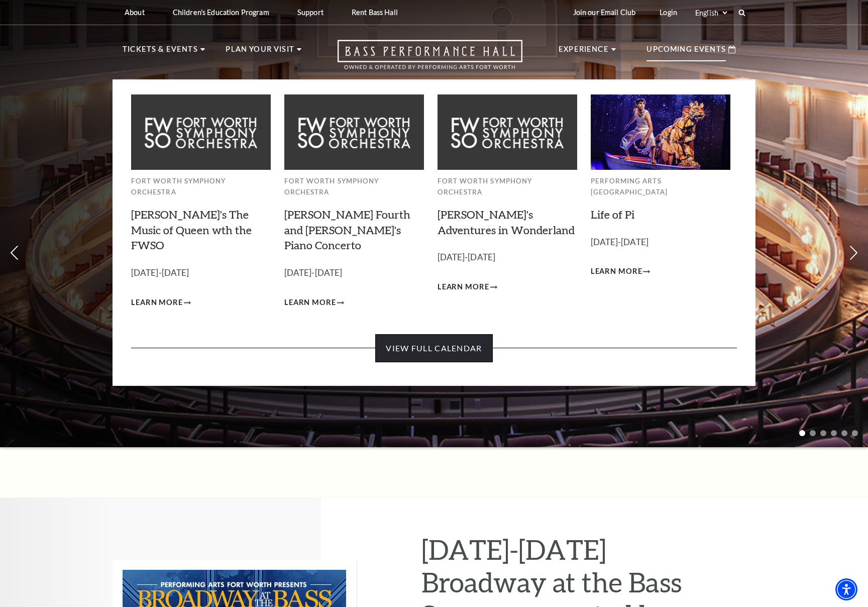  I want to click on p: Support, so click(311, 12).